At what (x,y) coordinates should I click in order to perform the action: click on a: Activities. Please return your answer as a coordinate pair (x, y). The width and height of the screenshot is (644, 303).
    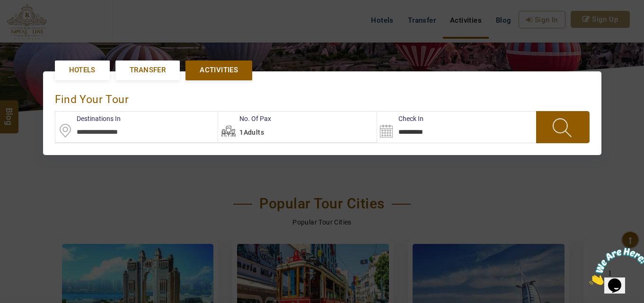
    Looking at the image, I should click on (219, 70).